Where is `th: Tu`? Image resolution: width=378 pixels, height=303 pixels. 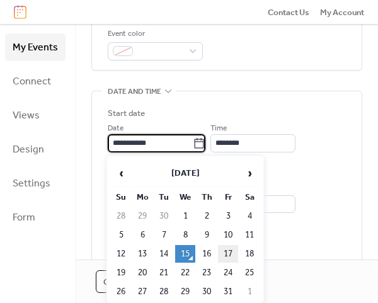 th: Tu is located at coordinates (164, 197).